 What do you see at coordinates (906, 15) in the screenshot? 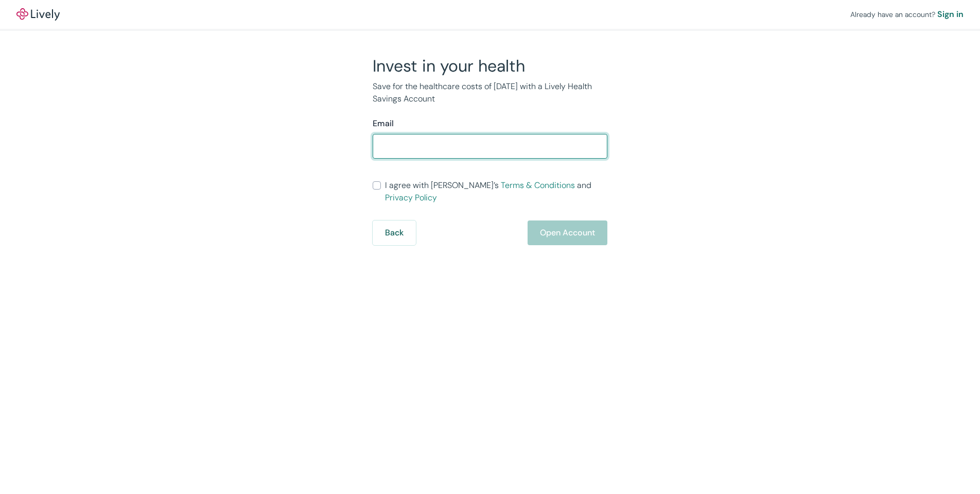
I see `div: Already have an account?` at bounding box center [906, 15].